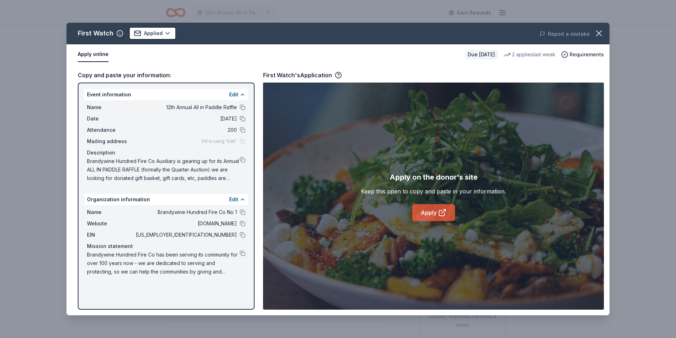 The image size is (676, 338). I want to click on span: Brandywine Hundred Fire Co Auxiliary is gearing up for its Annual ALL IN PADDLE RAFFLE (formally ..., so click(163, 169).